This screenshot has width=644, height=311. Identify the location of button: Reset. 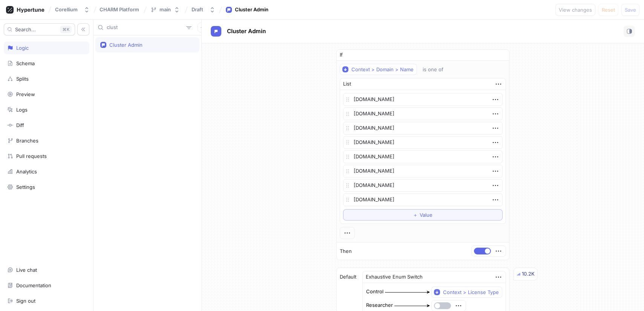
(608, 10).